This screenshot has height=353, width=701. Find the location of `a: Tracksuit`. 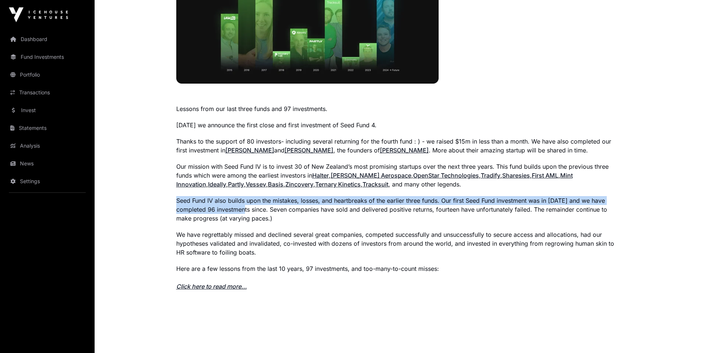

a: Tracksuit is located at coordinates (375, 184).